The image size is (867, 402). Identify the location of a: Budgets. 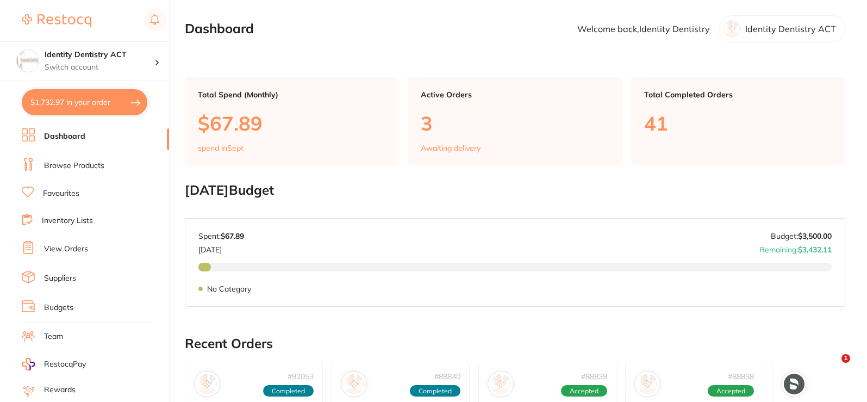
(59, 308).